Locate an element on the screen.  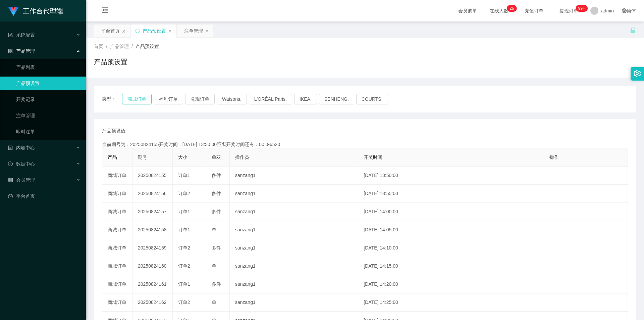
span: 系统配置 is located at coordinates (22, 35).